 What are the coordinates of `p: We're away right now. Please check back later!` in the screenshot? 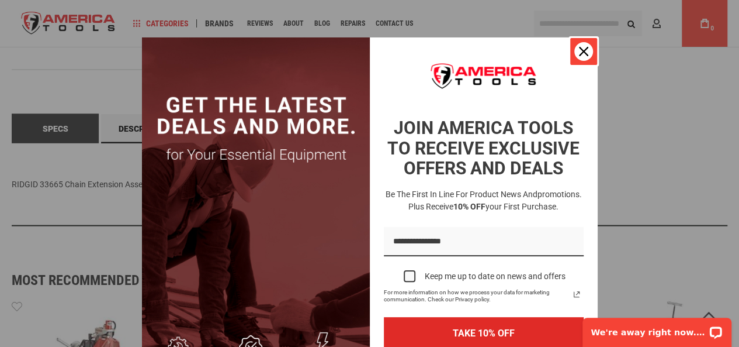 It's located at (74, 22).